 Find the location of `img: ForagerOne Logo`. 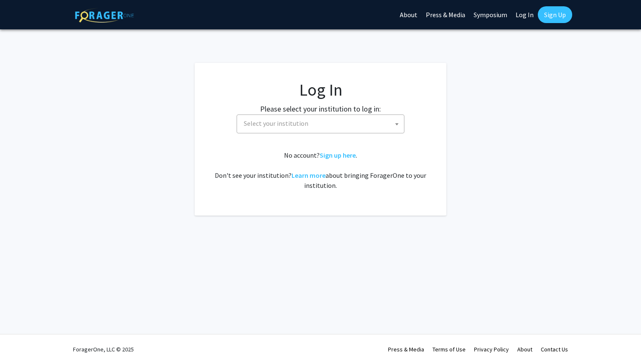

img: ForagerOne Logo is located at coordinates (104, 15).